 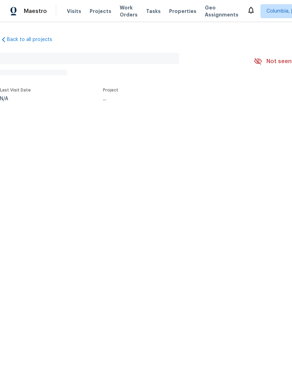 I want to click on span: Visits, so click(x=74, y=11).